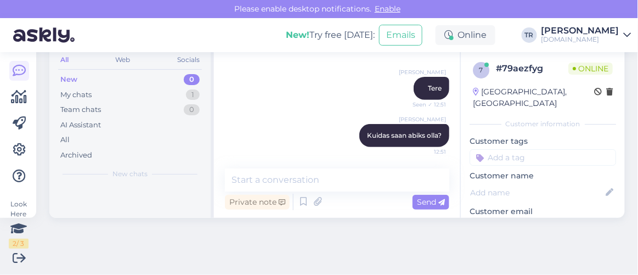 This screenshot has height=275, width=638. I want to click on div: # 79aezfyg, so click(532, 69).